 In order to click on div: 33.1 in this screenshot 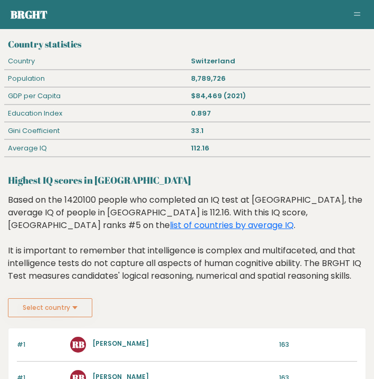, I will do `click(278, 131)`.